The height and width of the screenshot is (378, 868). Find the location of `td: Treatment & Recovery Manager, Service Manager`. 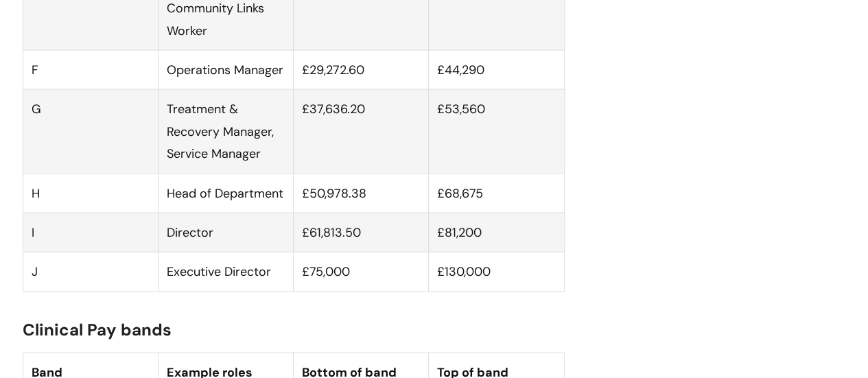

td: Treatment & Recovery Manager, Service Manager is located at coordinates (225, 132).